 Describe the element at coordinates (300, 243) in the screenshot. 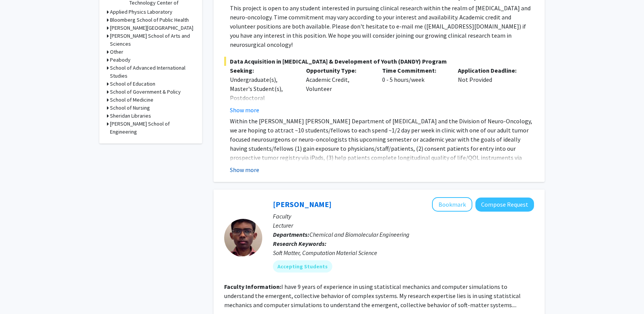

I see `b: Research Keywords:` at that location.